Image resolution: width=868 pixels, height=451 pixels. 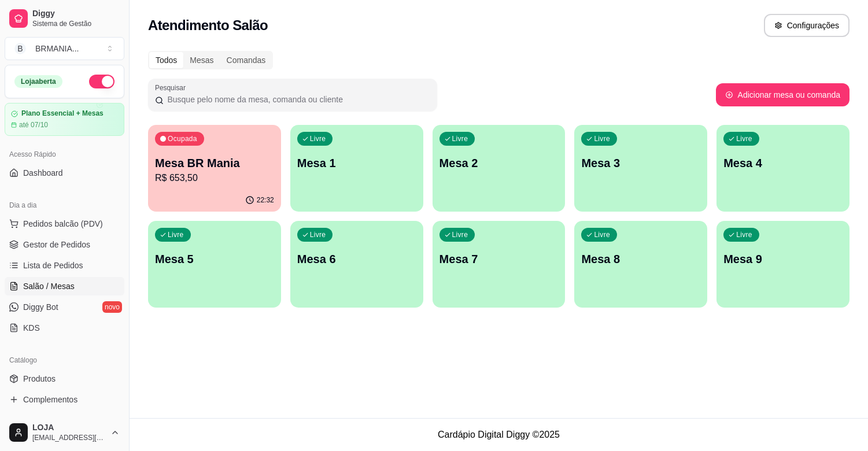 What do you see at coordinates (166, 61) in the screenshot?
I see `div: Todos` at bounding box center [166, 61].